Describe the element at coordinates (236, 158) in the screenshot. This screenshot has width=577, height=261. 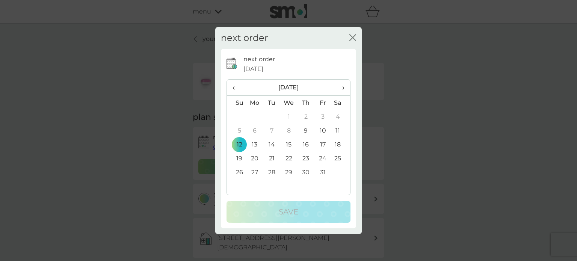
I see `td: 19` at that location.